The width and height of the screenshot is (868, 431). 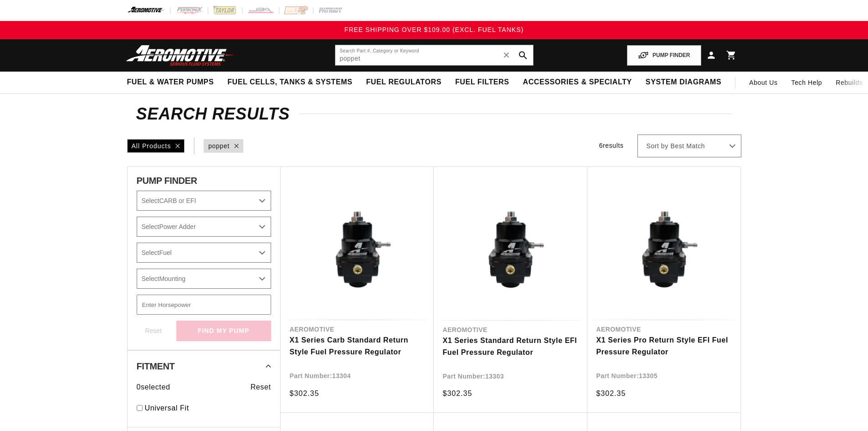 I want to click on select: Power Adder, so click(x=204, y=227).